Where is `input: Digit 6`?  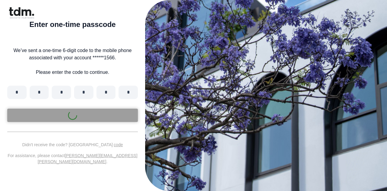
input: Digit 6 is located at coordinates (128, 92).